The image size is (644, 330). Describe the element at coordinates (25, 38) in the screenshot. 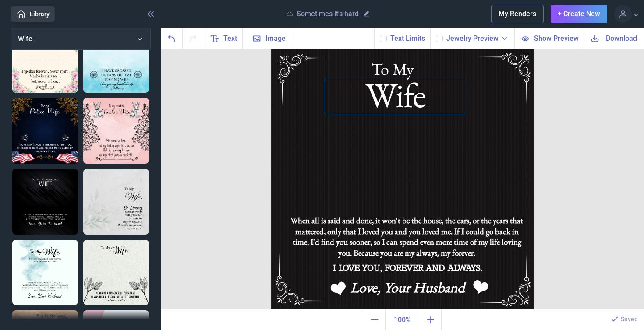

I see `span: Wife` at that location.